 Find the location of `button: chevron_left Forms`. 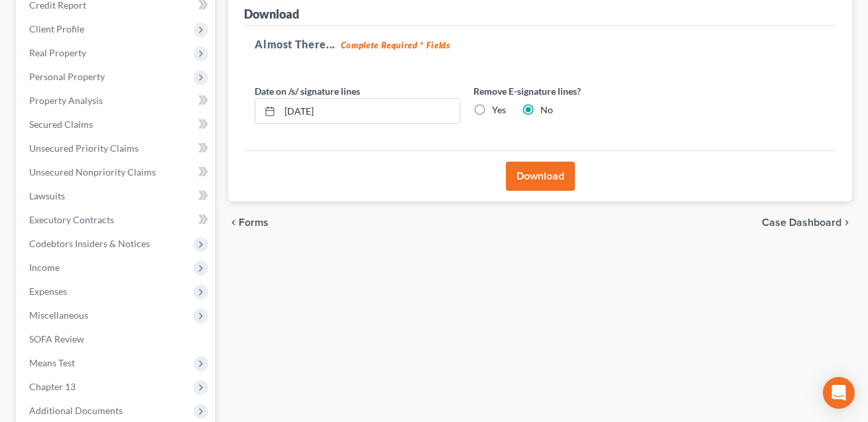

button: chevron_left Forms is located at coordinates (257, 223).